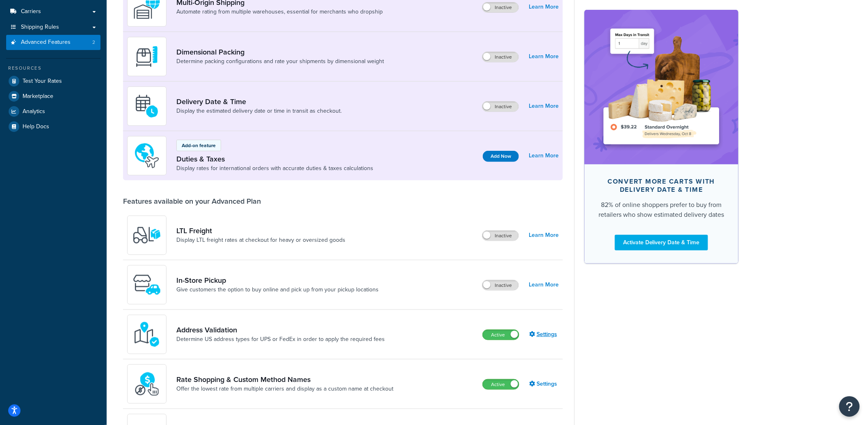 The width and height of the screenshot is (868, 425). I want to click on a: Analytics, so click(54, 112).